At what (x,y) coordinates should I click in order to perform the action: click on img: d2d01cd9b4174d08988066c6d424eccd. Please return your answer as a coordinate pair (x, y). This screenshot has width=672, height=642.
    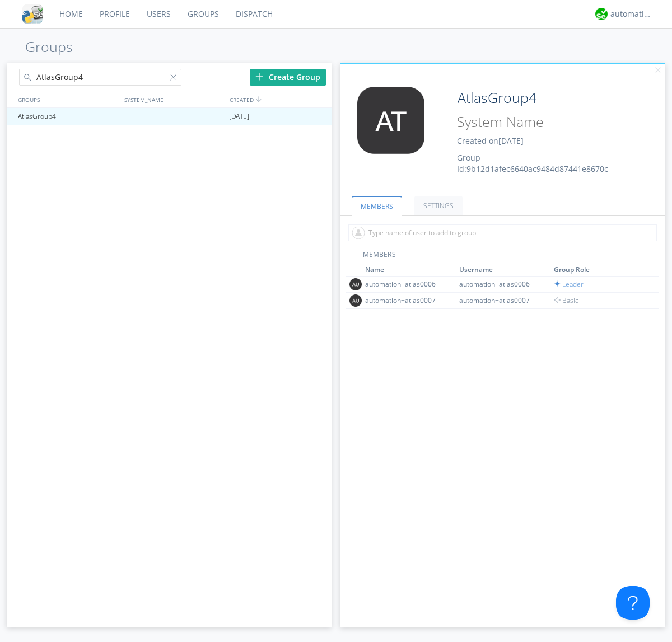
    Looking at the image, I should click on (601, 14).